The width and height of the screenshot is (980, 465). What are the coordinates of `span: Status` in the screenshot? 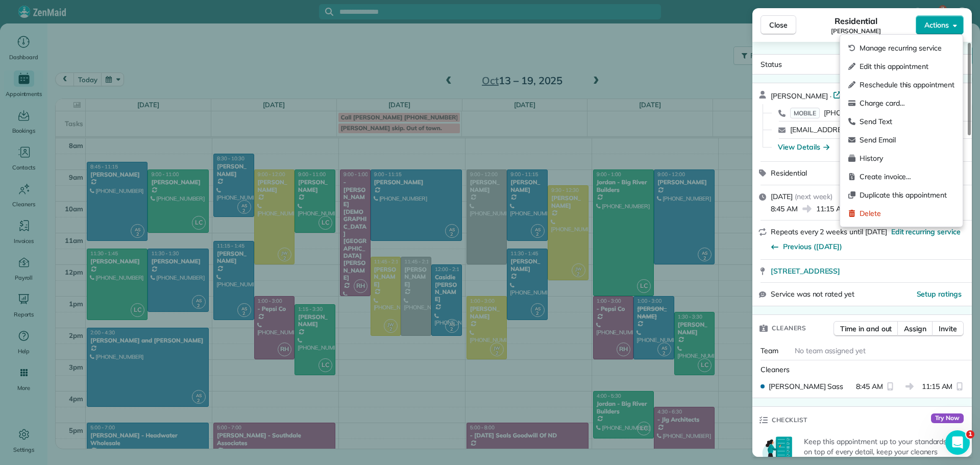 It's located at (771, 65).